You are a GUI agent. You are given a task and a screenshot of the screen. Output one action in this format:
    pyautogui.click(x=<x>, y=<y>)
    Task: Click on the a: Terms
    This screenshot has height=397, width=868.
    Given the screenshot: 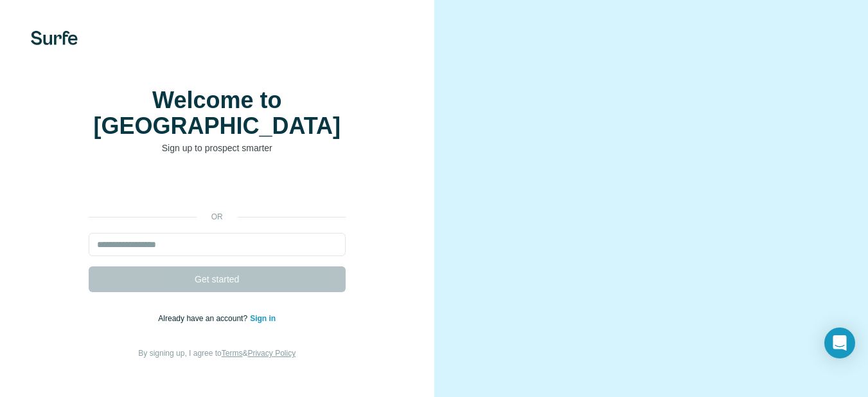 What is the action you would take?
    pyautogui.click(x=232, y=353)
    